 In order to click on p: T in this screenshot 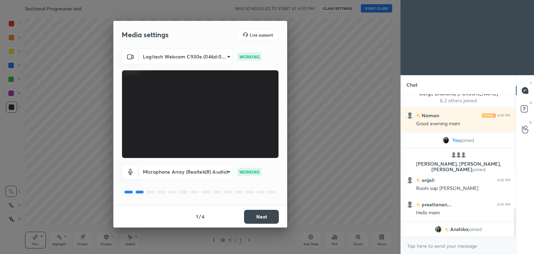, I will do `click(531, 83)`.